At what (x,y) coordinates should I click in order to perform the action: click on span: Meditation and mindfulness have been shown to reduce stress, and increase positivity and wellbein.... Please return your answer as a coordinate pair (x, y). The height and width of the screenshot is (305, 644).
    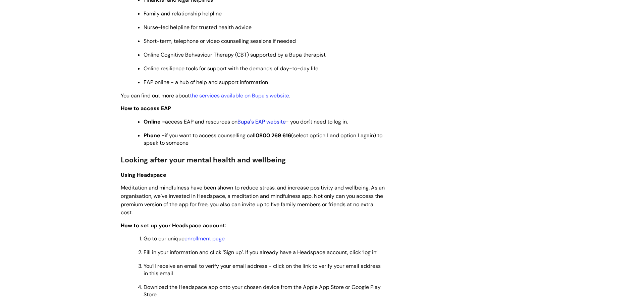
    Looking at the image, I should click on (253, 200).